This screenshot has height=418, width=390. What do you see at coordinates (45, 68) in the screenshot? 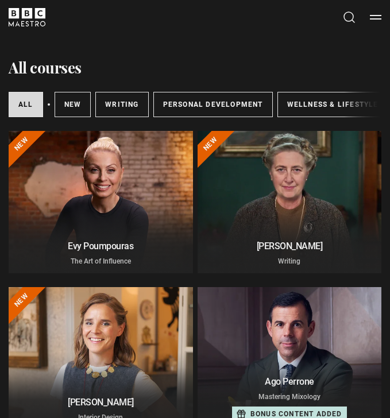
I see `h1: All courses` at bounding box center [45, 68].